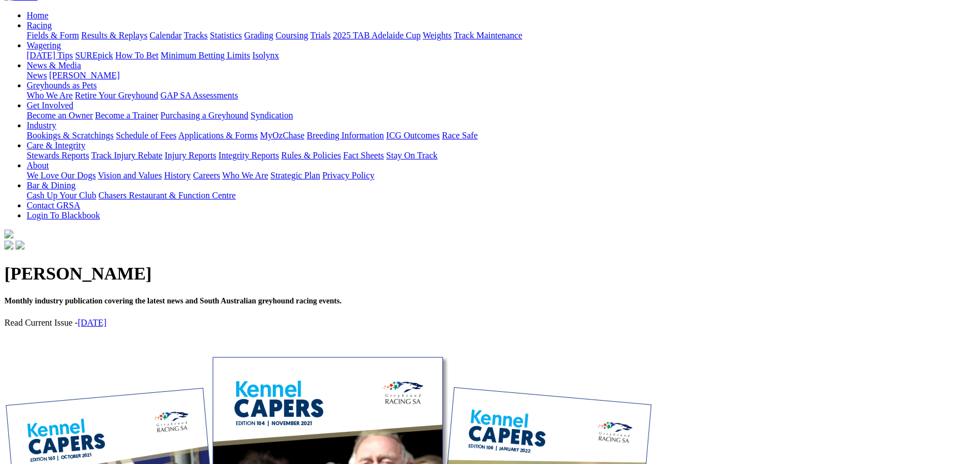 The width and height of the screenshot is (980, 464). I want to click on p: Read Current Issue -, so click(490, 323).